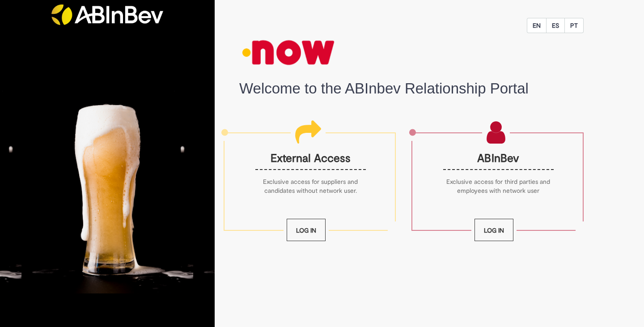 The image size is (644, 327). I want to click on img: logo_now_small.png, so click(288, 53).